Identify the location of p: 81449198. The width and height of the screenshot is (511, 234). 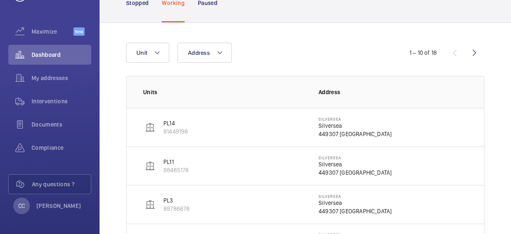
(175, 131).